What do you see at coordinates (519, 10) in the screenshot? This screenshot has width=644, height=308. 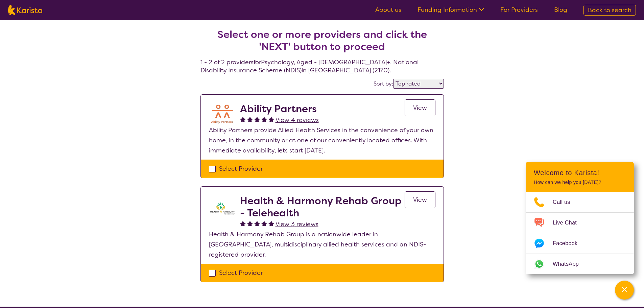 I see `a: For Providers` at bounding box center [519, 10].